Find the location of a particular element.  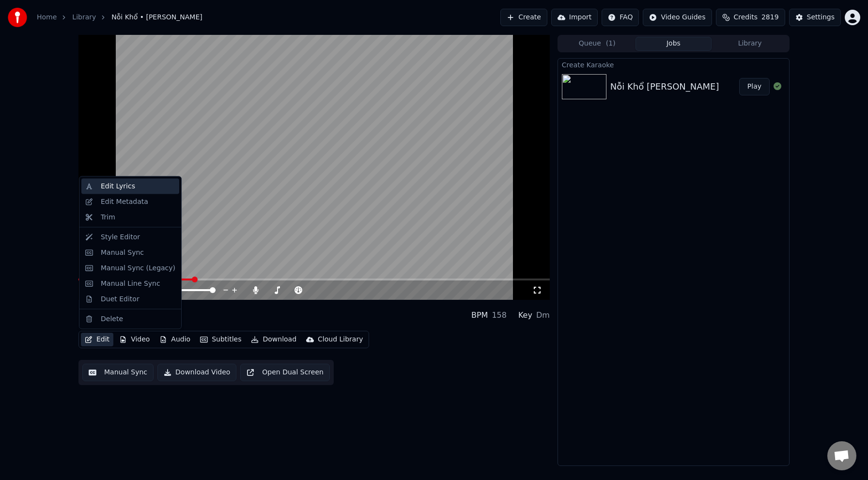

div: Edit Lyrics is located at coordinates (117, 187).